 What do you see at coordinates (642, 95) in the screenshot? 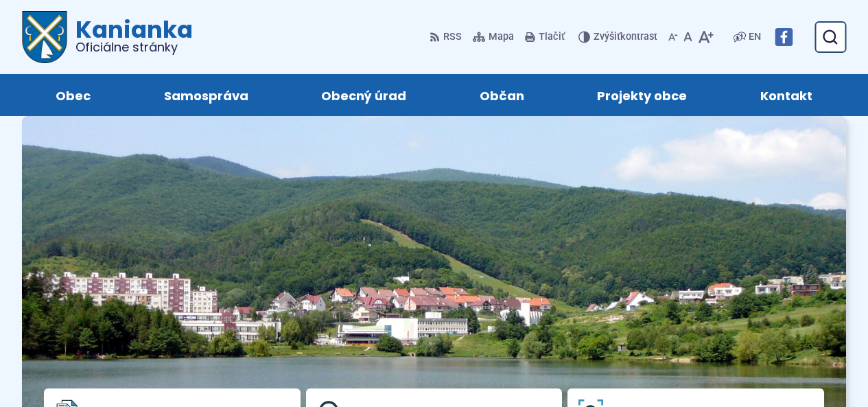
I see `a: Projekty obce` at bounding box center [642, 95].